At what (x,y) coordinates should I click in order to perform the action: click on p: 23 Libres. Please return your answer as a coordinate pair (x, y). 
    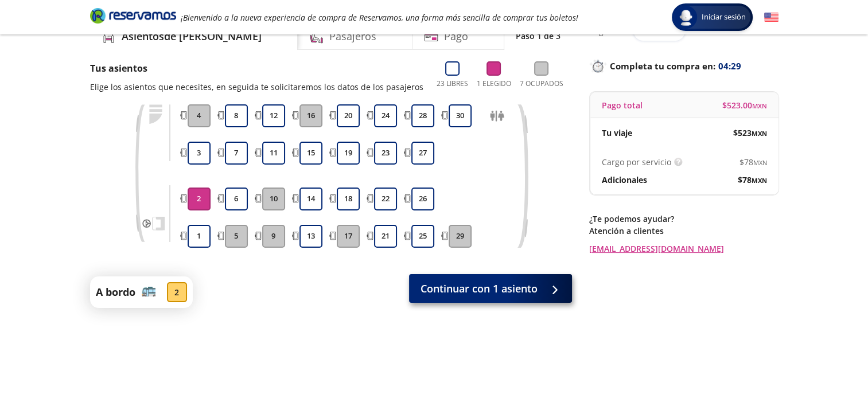
    Looking at the image, I should click on (452, 84).